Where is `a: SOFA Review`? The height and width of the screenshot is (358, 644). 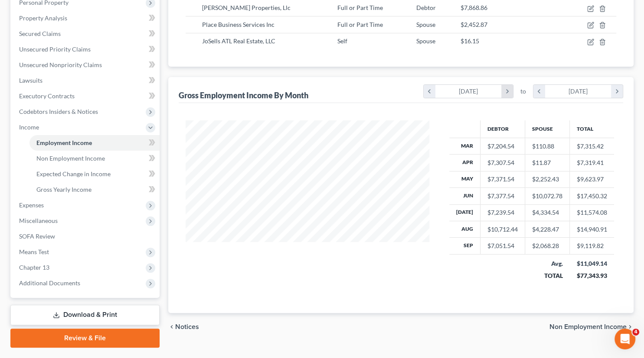
a: SOFA Review is located at coordinates (86, 237).